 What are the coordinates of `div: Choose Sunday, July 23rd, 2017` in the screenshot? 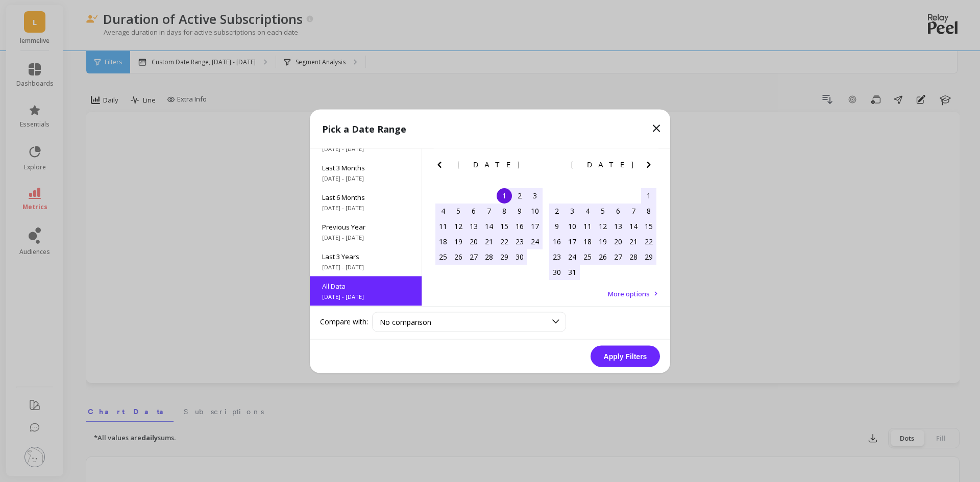 It's located at (557, 256).